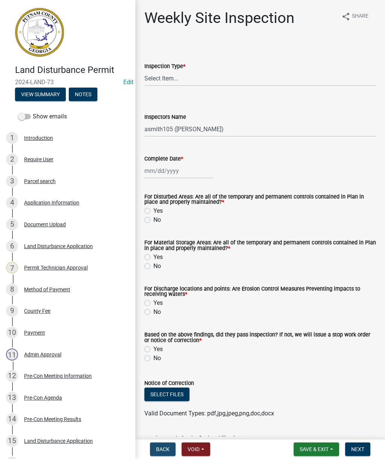  Describe the element at coordinates (165, 67) in the screenshot. I see `label: Inspection Type` at that location.